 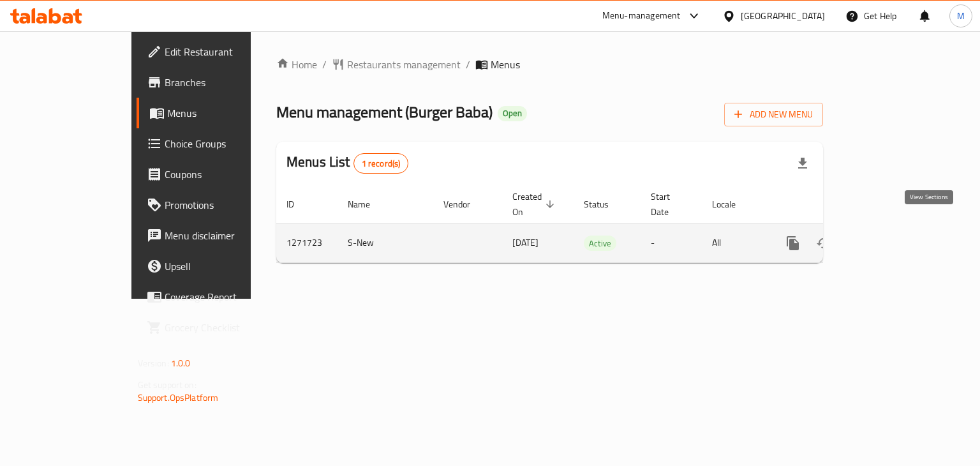 What do you see at coordinates (216, 83) in the screenshot?
I see `a: Branches` at bounding box center [216, 83].